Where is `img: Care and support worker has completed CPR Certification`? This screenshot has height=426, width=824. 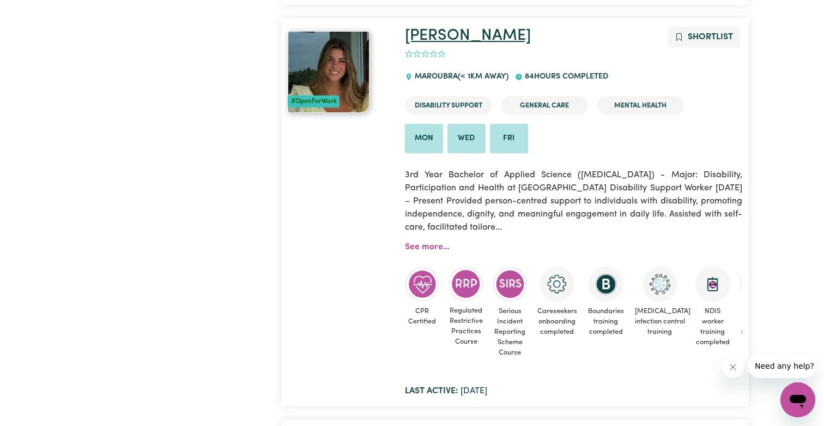
img: Care and support worker has completed CPR Certification is located at coordinates (422, 284).